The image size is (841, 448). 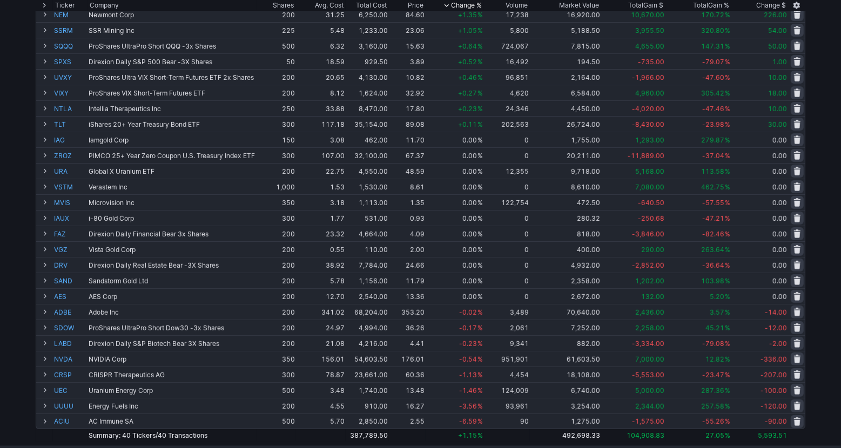 I want to click on span: +0.52, so click(x=467, y=62).